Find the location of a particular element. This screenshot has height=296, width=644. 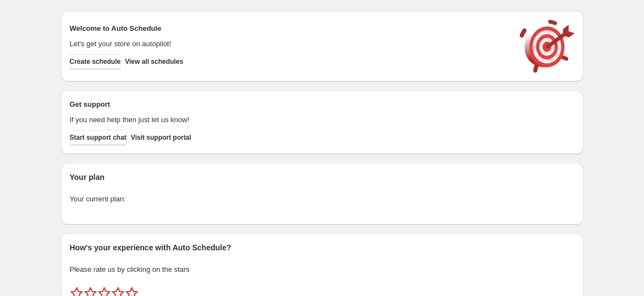

h2: Welcome to Auto Schedule is located at coordinates (289, 28).